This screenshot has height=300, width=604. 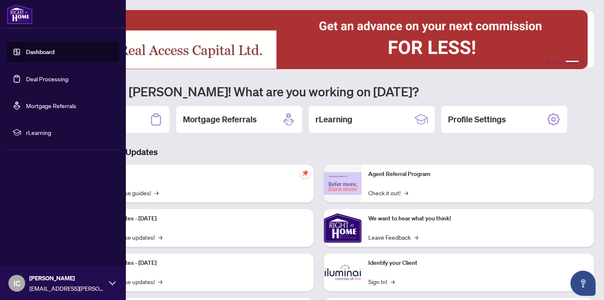 I want to click on button: 2, so click(x=553, y=62).